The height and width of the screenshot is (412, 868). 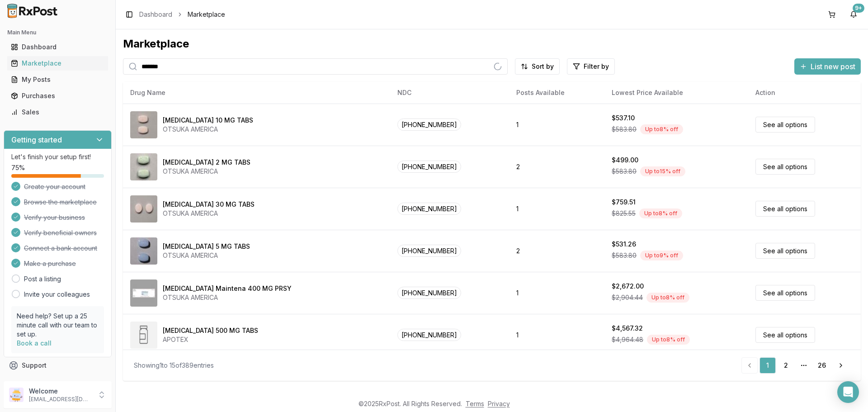 What do you see at coordinates (57, 96) in the screenshot?
I see `a: Purchases` at bounding box center [57, 96].